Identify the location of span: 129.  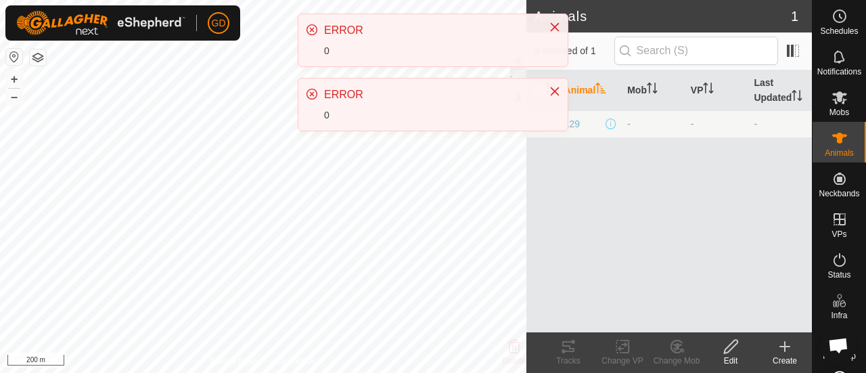
(572, 124).